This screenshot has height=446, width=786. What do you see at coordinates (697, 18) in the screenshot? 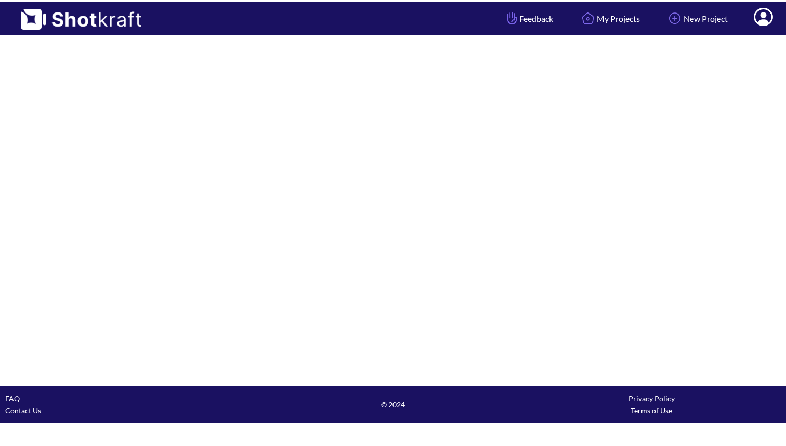
I see `a: New Project` at bounding box center [697, 18].